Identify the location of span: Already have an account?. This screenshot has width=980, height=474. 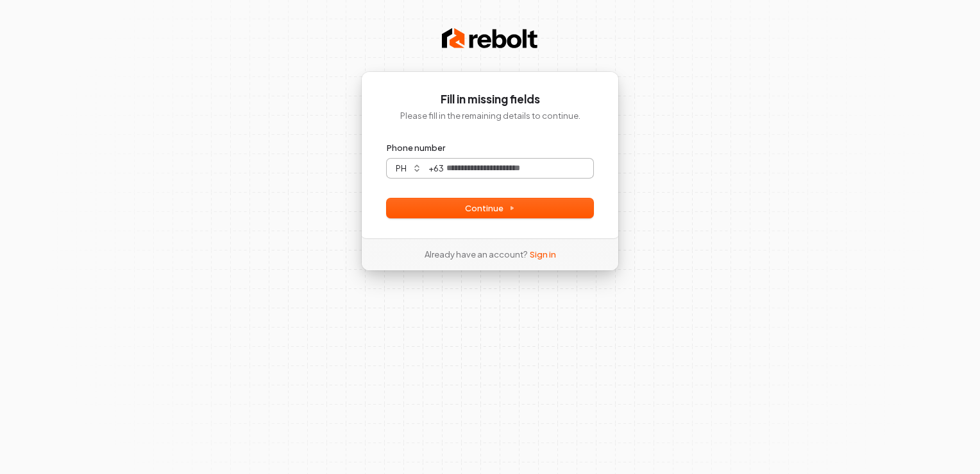
(476, 254).